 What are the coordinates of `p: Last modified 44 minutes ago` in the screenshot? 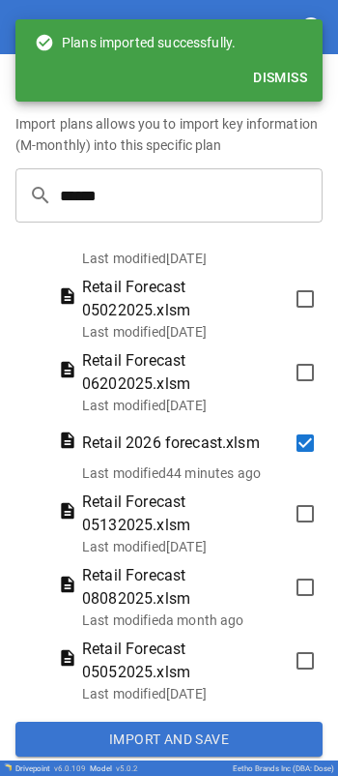 It's located at (198, 473).